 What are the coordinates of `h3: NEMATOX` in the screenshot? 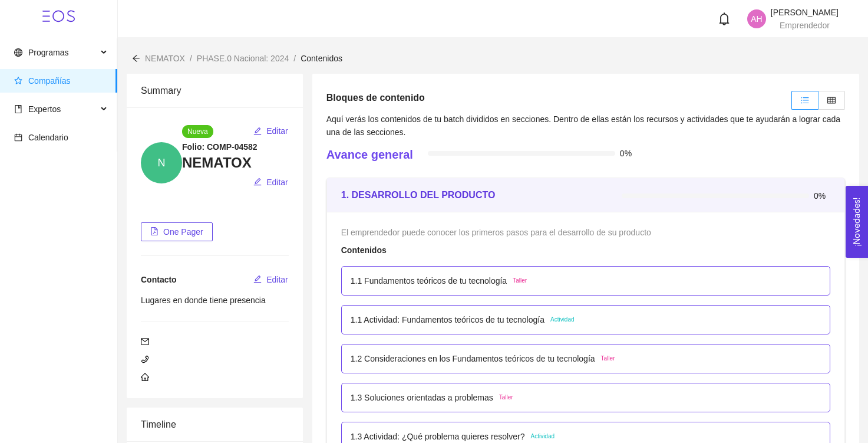 It's located at (236, 163).